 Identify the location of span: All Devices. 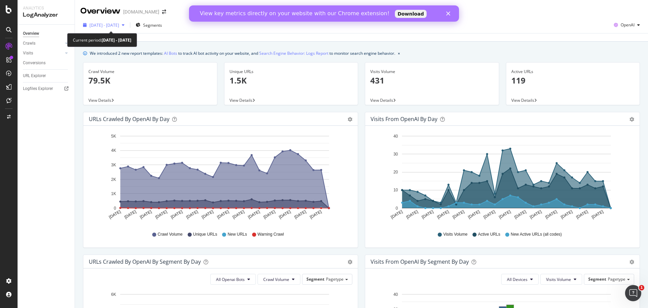
(517, 279).